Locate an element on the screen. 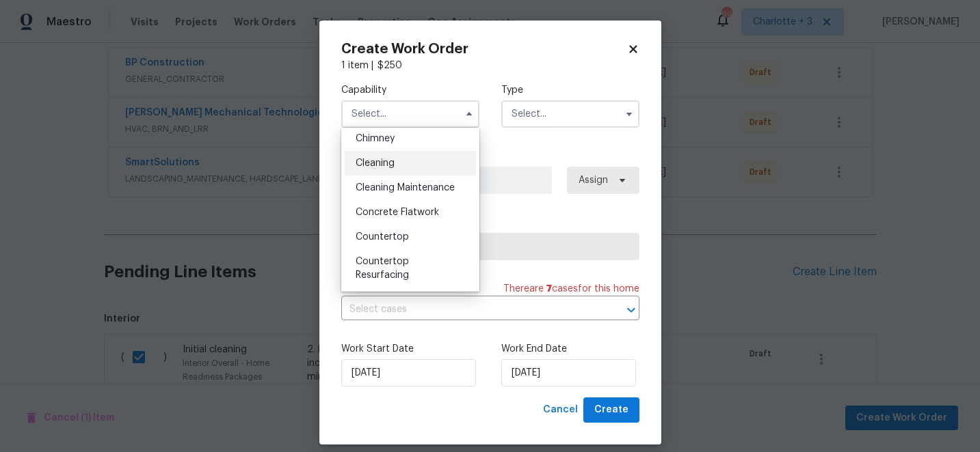  span: Cleaning is located at coordinates (374, 163).